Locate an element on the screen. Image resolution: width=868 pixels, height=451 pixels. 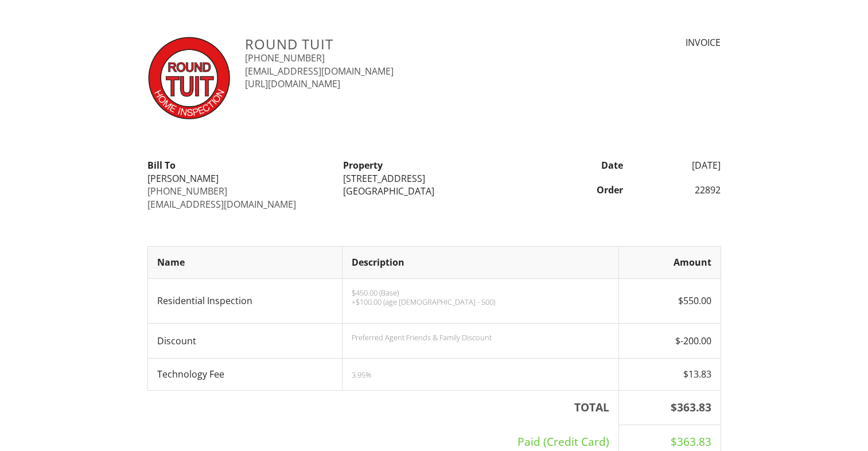
span: Residential Inspection is located at coordinates (205, 300).